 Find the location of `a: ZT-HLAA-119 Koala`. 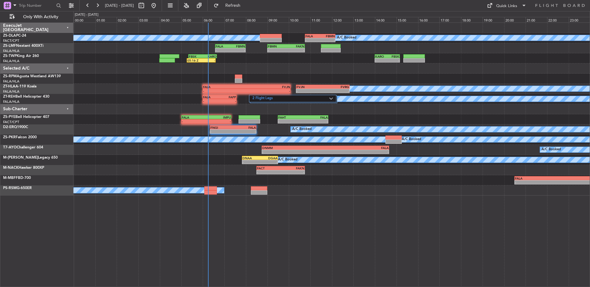

a: ZT-HLAA-119 Koala is located at coordinates (20, 87).